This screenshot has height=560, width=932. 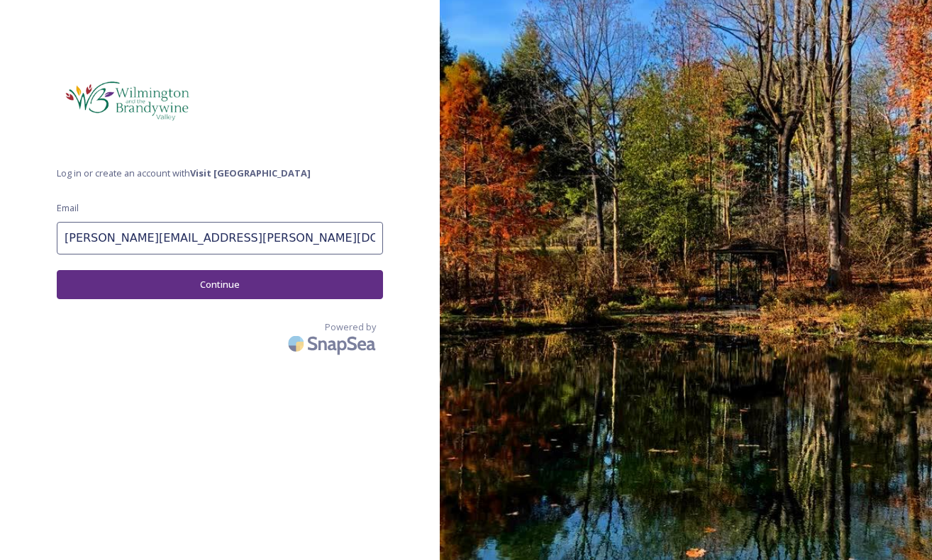 I want to click on span: Log in or create an account with, so click(x=220, y=173).